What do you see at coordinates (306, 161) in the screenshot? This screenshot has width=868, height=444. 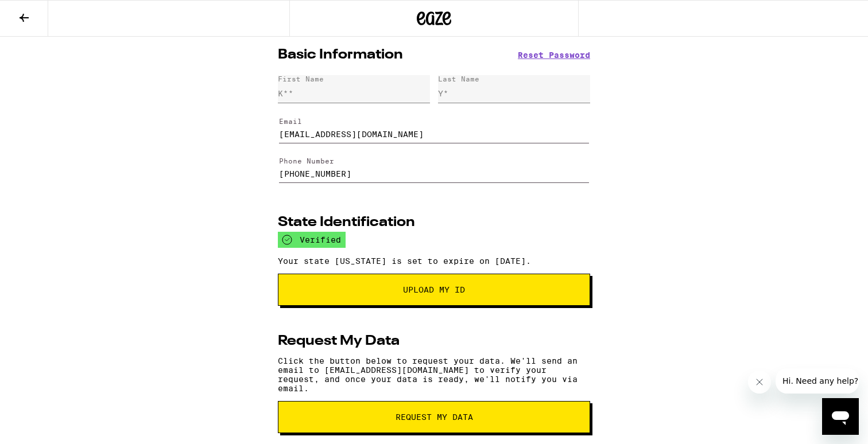 I see `label: Phone Number` at bounding box center [306, 161].